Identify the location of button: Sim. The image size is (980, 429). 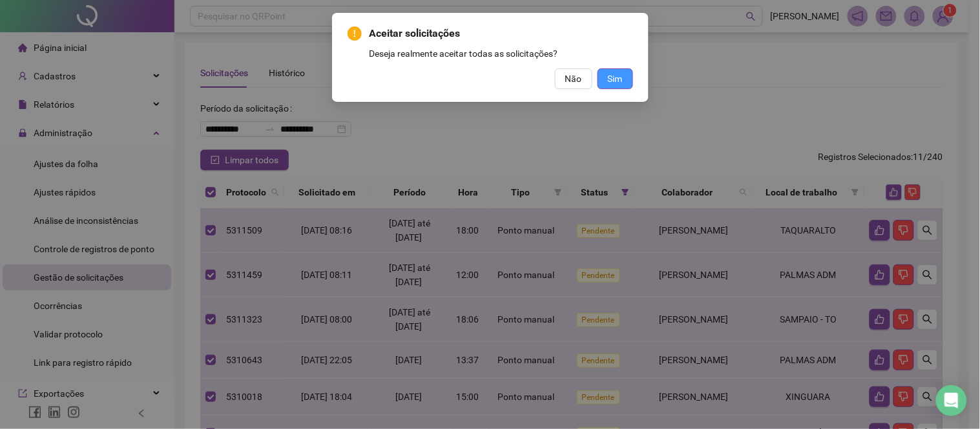
(615, 79).